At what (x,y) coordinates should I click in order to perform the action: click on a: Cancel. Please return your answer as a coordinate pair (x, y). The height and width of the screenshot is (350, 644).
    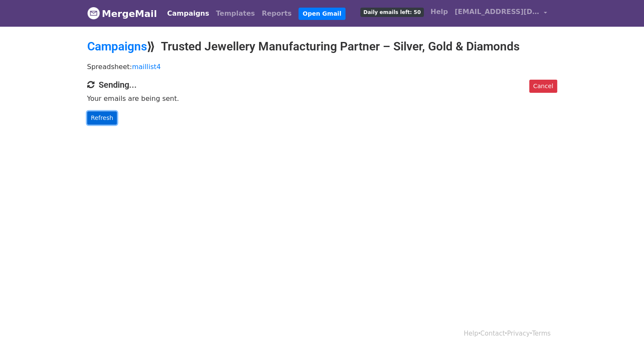
    Looking at the image, I should click on (543, 86).